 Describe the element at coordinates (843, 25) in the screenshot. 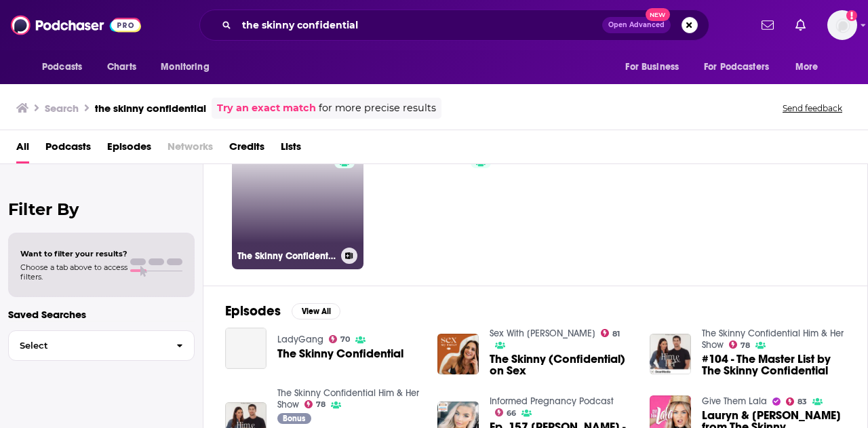

I see `button: Show profile menu` at that location.